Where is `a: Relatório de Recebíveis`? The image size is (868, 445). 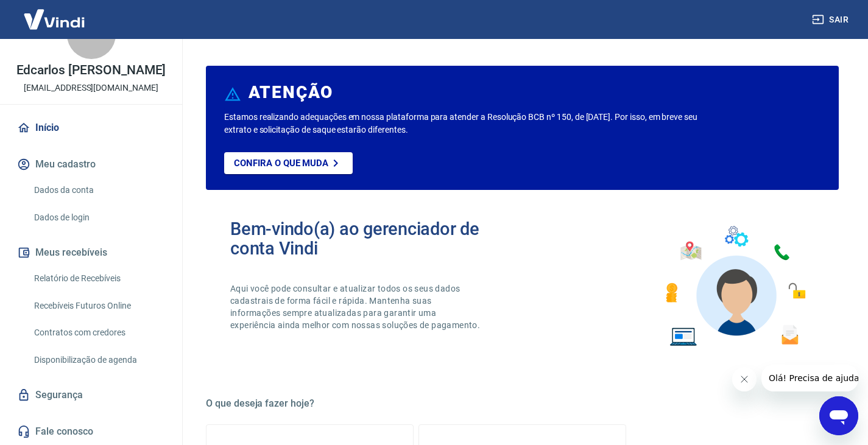
a: Relatório de Recebíveis is located at coordinates (98, 278).